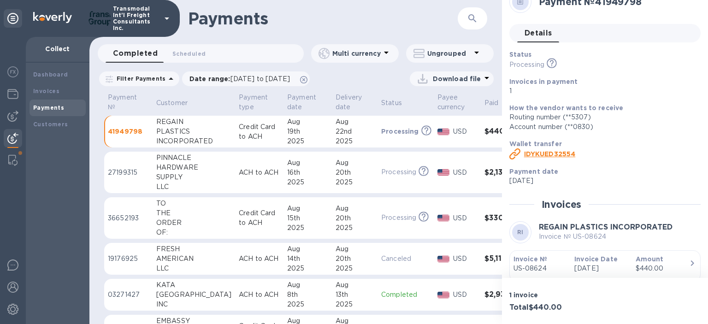 The width and height of the screenshot is (708, 324). I want to click on div: HARDWARE, so click(194, 167).